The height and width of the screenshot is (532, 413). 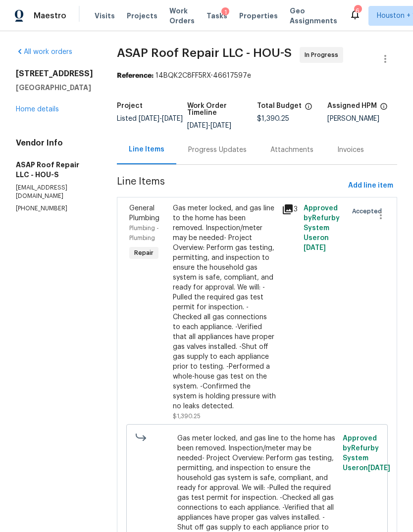 What do you see at coordinates (142, 16) in the screenshot?
I see `span: Projects` at bounding box center [142, 16].